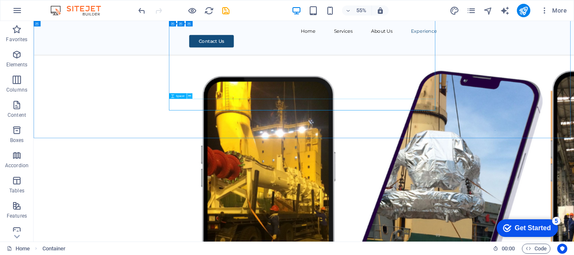  What do you see at coordinates (488, 11) in the screenshot?
I see `button: navigator` at bounding box center [488, 11].